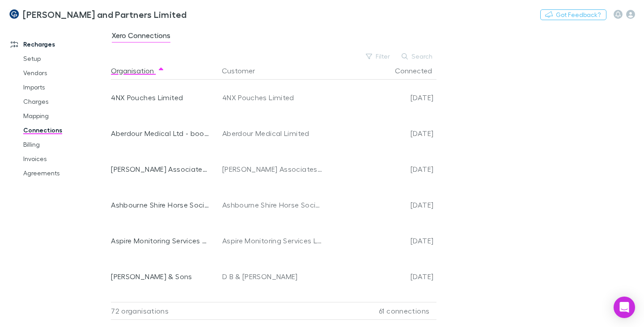  I want to click on div: 72 organisations, so click(165, 311).